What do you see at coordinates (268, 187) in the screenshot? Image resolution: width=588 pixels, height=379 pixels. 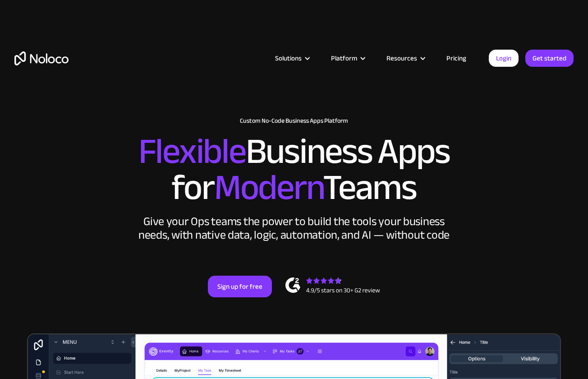 I see `span: Modern` at bounding box center [268, 187].